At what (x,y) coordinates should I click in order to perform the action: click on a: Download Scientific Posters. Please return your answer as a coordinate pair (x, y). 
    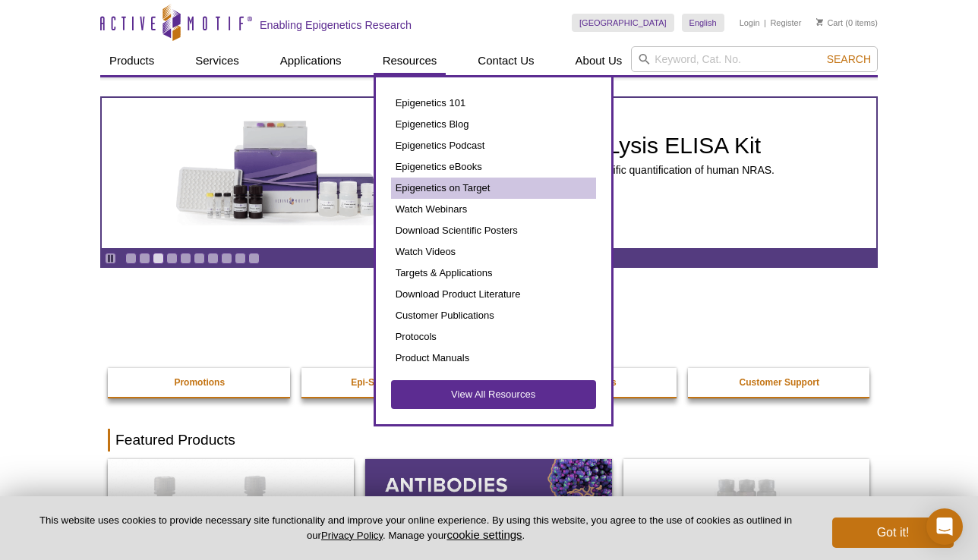
    Looking at the image, I should click on (493, 231).